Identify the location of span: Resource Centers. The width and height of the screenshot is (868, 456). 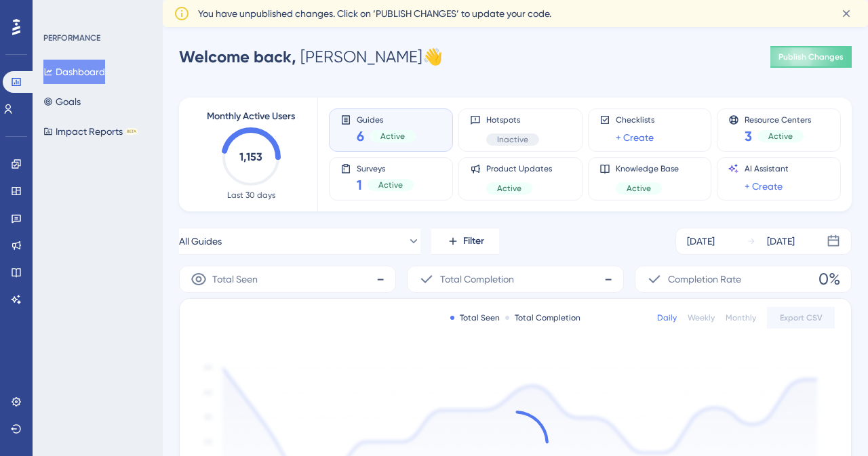
(778, 119).